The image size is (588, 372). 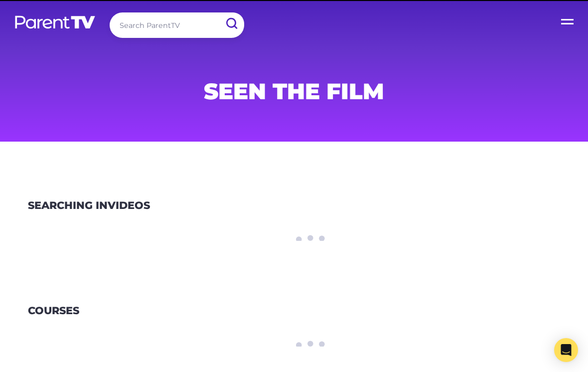 I want to click on input: Submit, so click(x=231, y=23).